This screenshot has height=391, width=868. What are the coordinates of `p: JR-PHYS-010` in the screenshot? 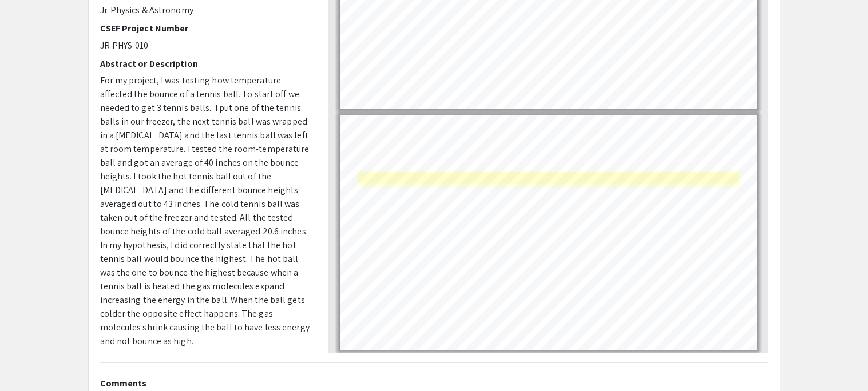 It's located at (205, 46).